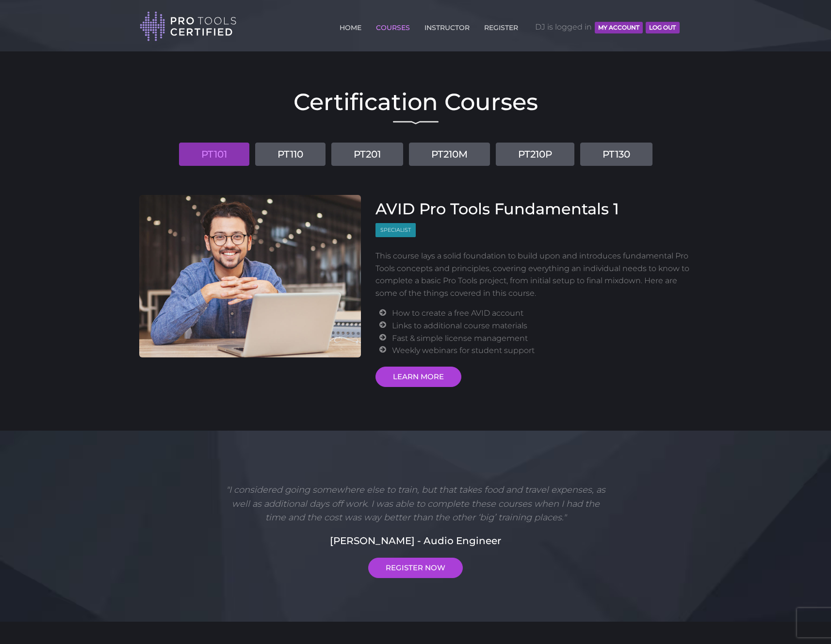 This screenshot has width=831, height=644. I want to click on a: PT210P, so click(535, 154).